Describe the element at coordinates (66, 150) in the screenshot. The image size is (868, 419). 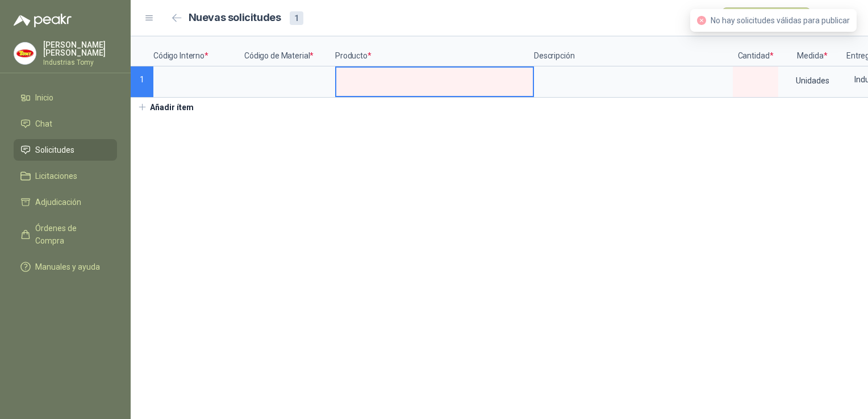
I see `a: Solicitudes` at that location.